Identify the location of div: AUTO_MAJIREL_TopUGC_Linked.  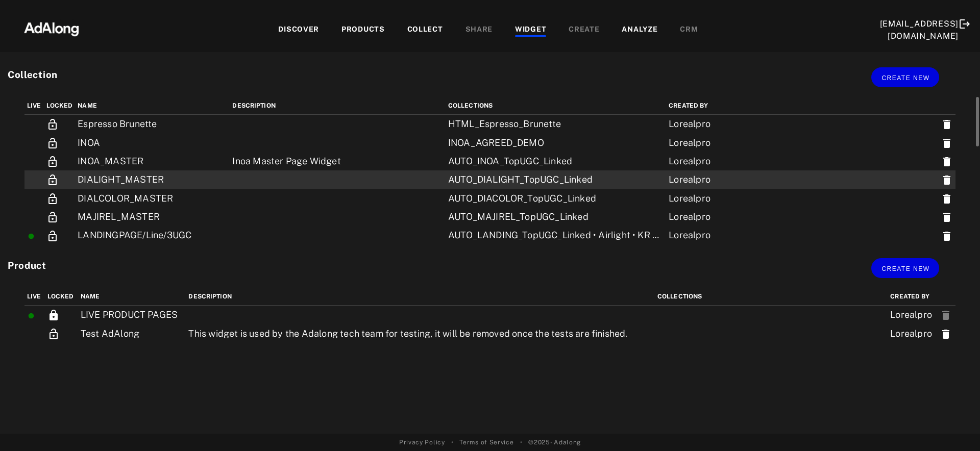
(556, 217).